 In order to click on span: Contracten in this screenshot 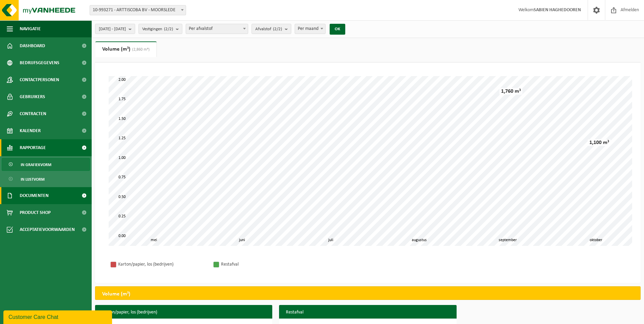, I will do `click(33, 114)`.